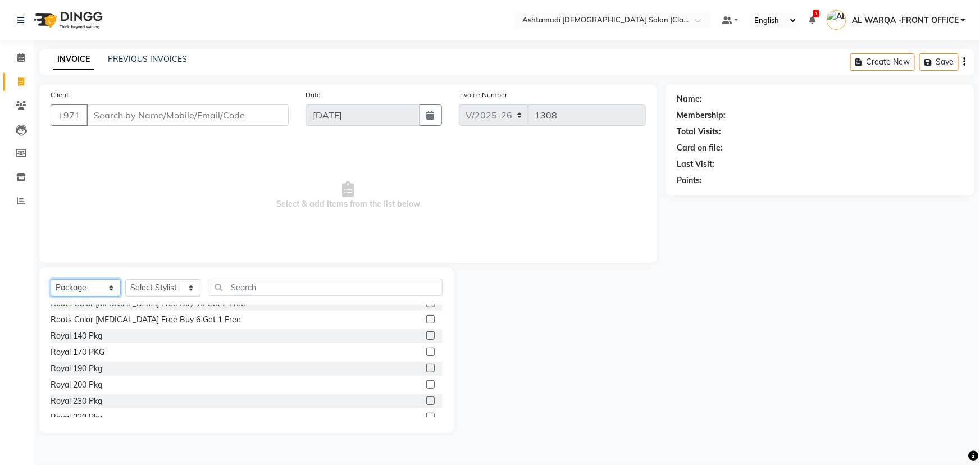 The image size is (980, 465). Describe the element at coordinates (696, 164) in the screenshot. I see `div: Last Visit:` at that location.